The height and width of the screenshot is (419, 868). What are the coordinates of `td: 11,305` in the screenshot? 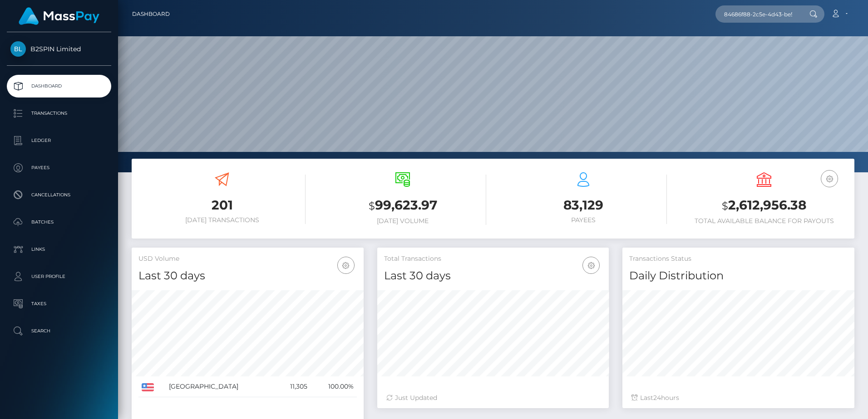 It's located at (293, 387).